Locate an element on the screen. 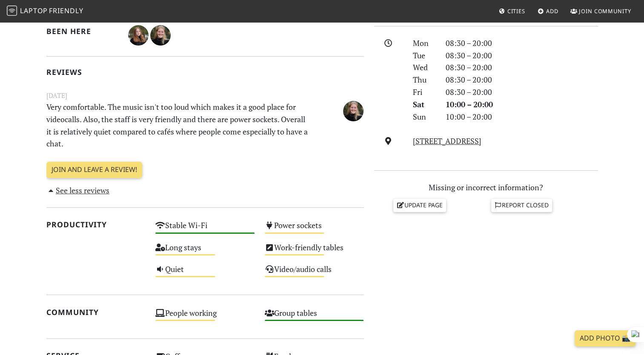 This screenshot has height=355, width=644. a: LaptopFriendly LaptopFriendly is located at coordinates (45, 11).